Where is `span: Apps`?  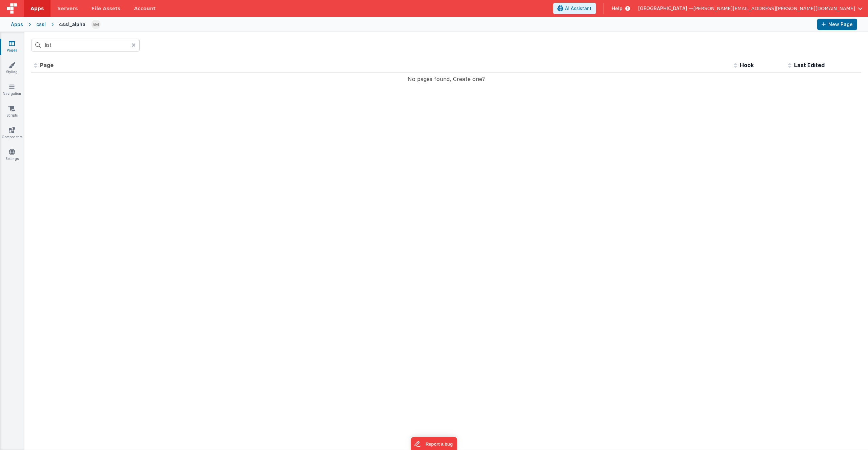
span: Apps is located at coordinates (37, 9).